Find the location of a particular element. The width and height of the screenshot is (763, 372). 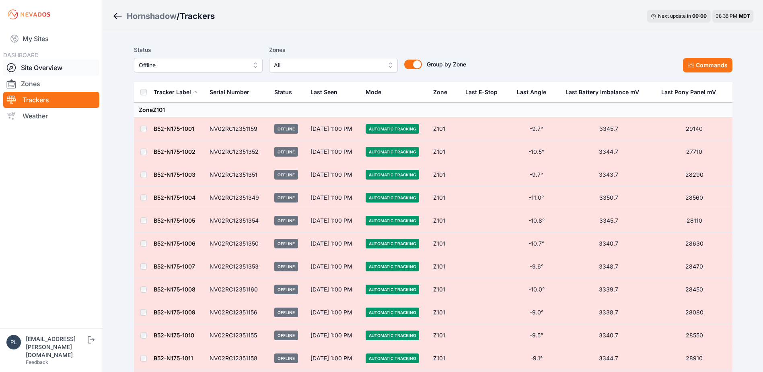

a: B52-N175-1009 is located at coordinates (175, 312).